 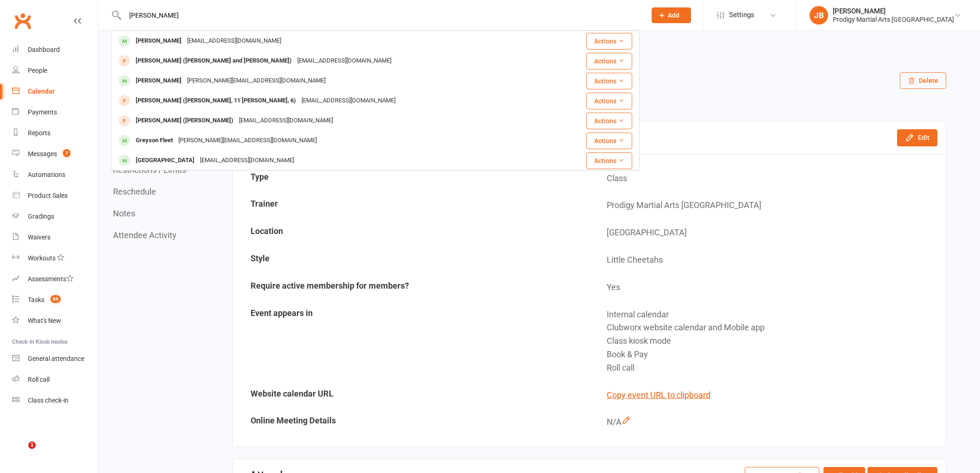 What do you see at coordinates (773, 422) in the screenshot?
I see `div: N/A` at bounding box center [773, 422].